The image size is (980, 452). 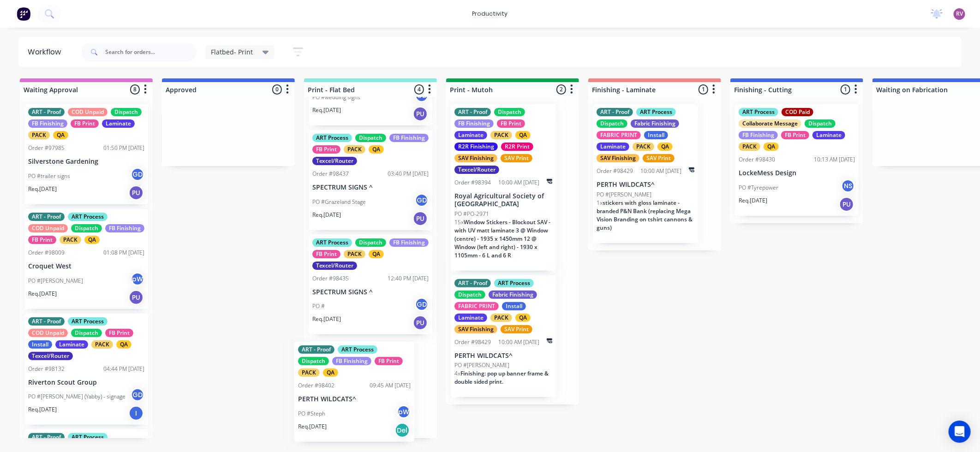 I want to click on div: Workflow, so click(x=47, y=52).